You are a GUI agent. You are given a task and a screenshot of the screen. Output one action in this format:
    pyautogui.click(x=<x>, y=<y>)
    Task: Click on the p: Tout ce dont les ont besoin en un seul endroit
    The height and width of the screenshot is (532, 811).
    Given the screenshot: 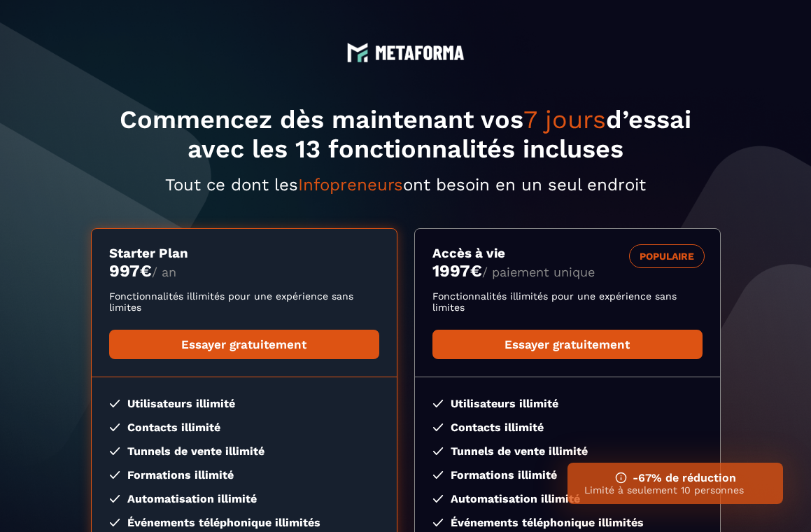 What is the action you would take?
    pyautogui.click(x=406, y=185)
    